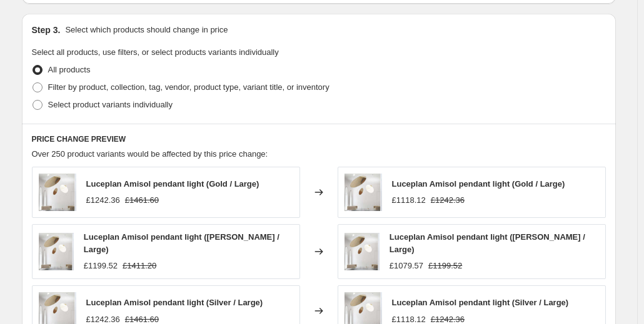 This screenshot has width=644, height=324. Describe the element at coordinates (406, 265) in the screenshot. I see `span: £1079.57` at that location.